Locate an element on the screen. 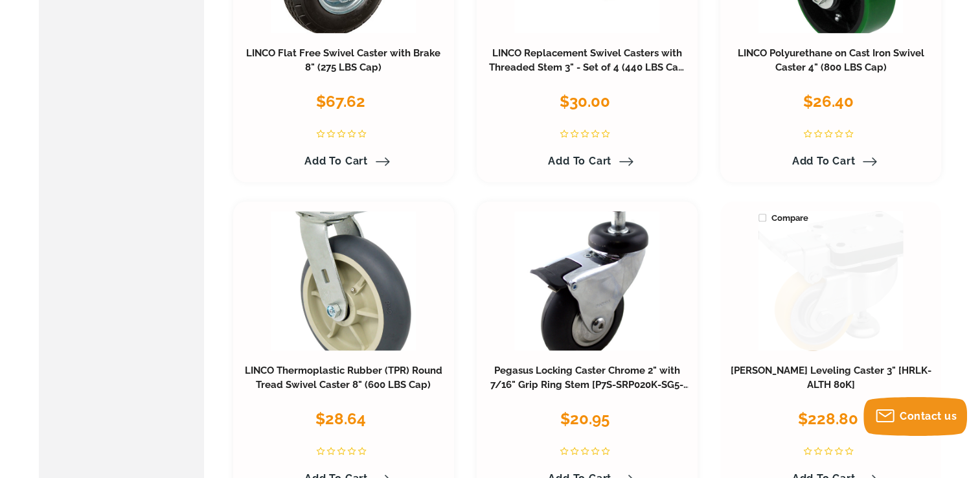  span: Compare is located at coordinates (783, 218).